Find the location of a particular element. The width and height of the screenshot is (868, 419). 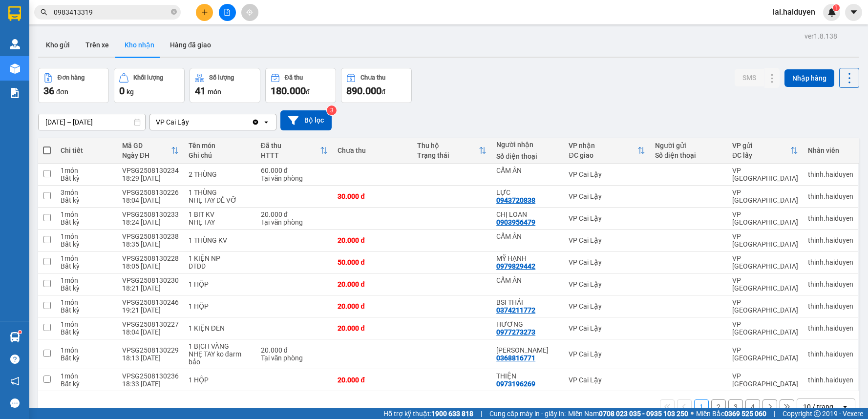

div: 1 THÙNG KV is located at coordinates (220, 240).